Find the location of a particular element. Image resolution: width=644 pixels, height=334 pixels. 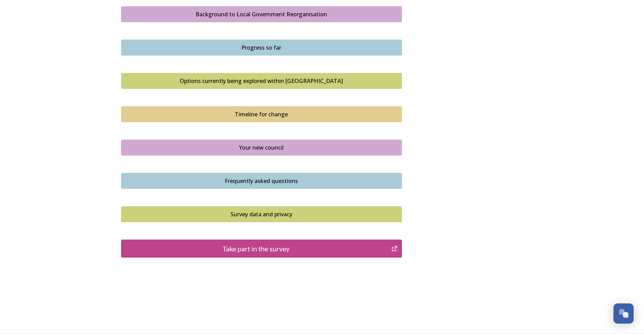

button: Options currently being explored within West Sussex is located at coordinates (262, 81).